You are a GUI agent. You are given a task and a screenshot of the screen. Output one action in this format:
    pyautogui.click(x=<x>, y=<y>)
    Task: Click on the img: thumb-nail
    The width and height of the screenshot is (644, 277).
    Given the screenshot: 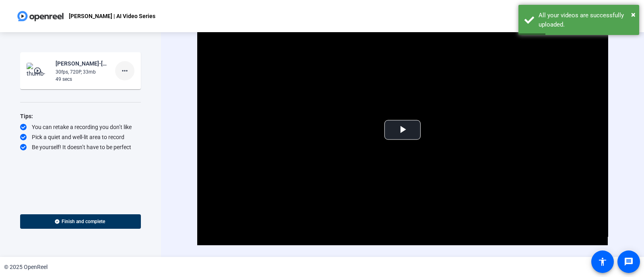 What is the action you would take?
    pyautogui.click(x=38, y=71)
    